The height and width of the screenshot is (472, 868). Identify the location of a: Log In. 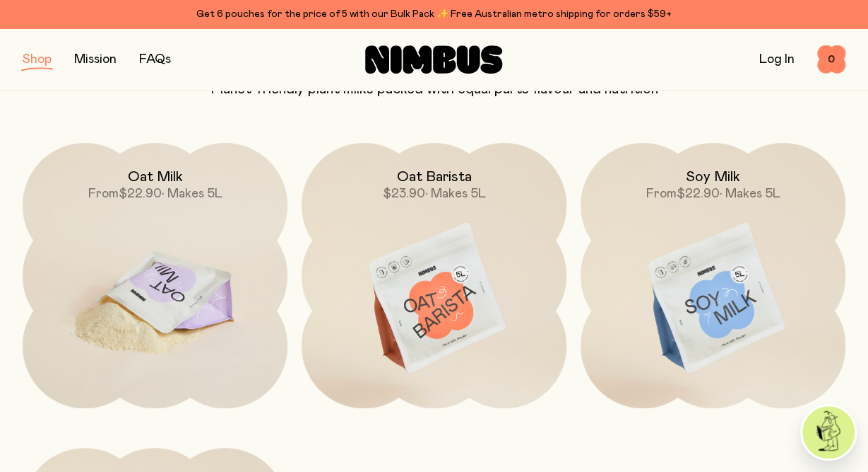
(777, 60).